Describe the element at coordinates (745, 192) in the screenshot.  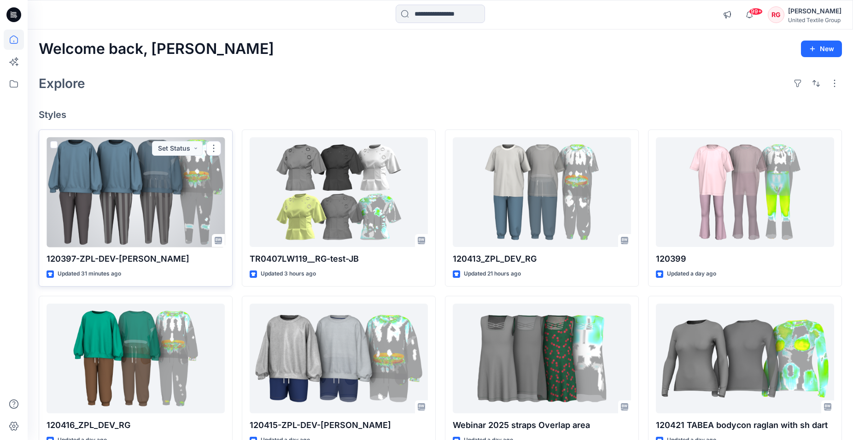
I see `a: 120399` at that location.